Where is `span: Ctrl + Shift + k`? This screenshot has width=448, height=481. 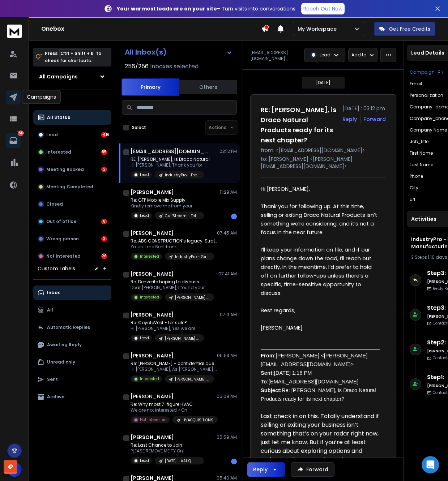 span: Ctrl + Shift + k is located at coordinates (77, 53).